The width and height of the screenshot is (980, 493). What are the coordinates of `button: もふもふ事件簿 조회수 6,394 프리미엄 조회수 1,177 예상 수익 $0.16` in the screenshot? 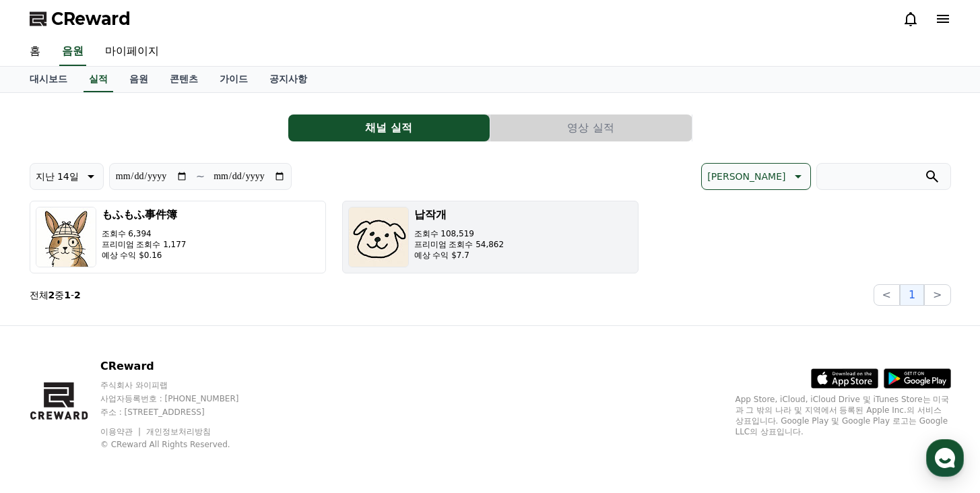 It's located at (178, 237).